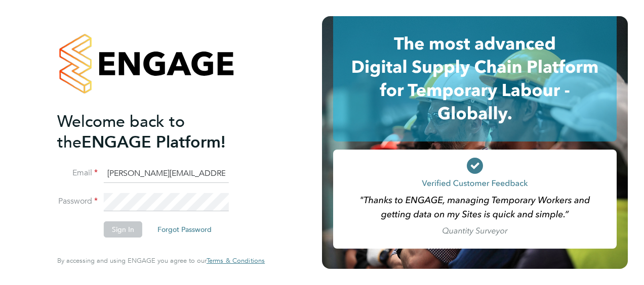 Image resolution: width=644 pixels, height=285 pixels. What do you see at coordinates (166, 174) in the screenshot?
I see `input: Enter your work email...` at bounding box center [166, 174].